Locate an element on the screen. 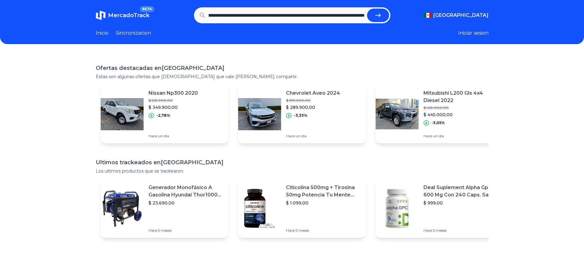 This screenshot has width=584, height=274. p: Nissan Np300 2020 is located at coordinates (173, 93).